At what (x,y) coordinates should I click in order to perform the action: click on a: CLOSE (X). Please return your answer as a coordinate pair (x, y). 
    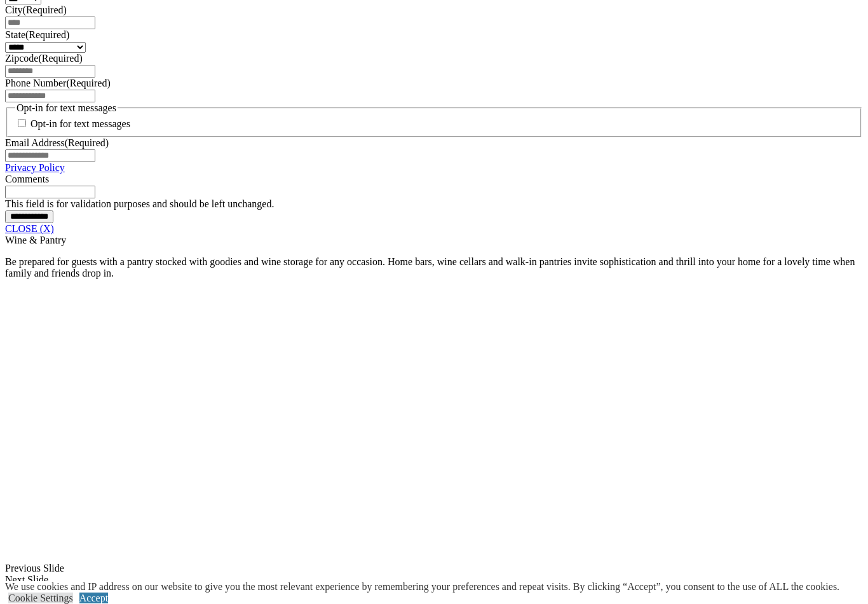
    Looking at the image, I should click on (29, 228).